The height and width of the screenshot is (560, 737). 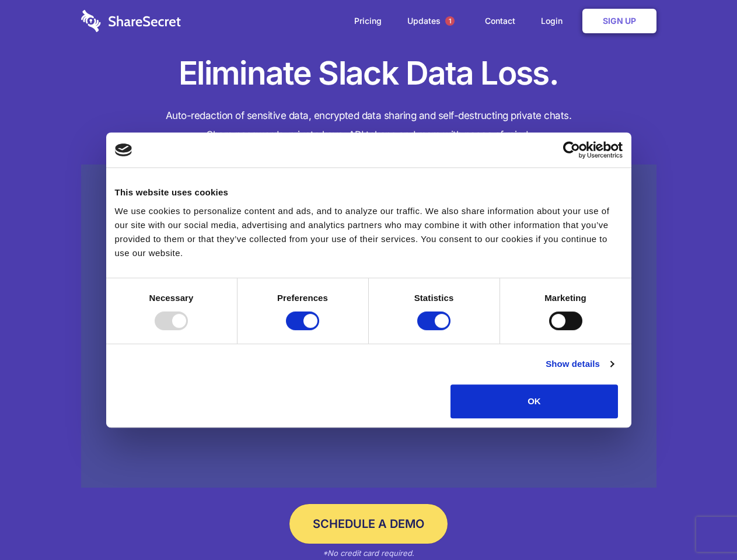 What do you see at coordinates (620, 21) in the screenshot?
I see `a: Sign Up` at bounding box center [620, 21].